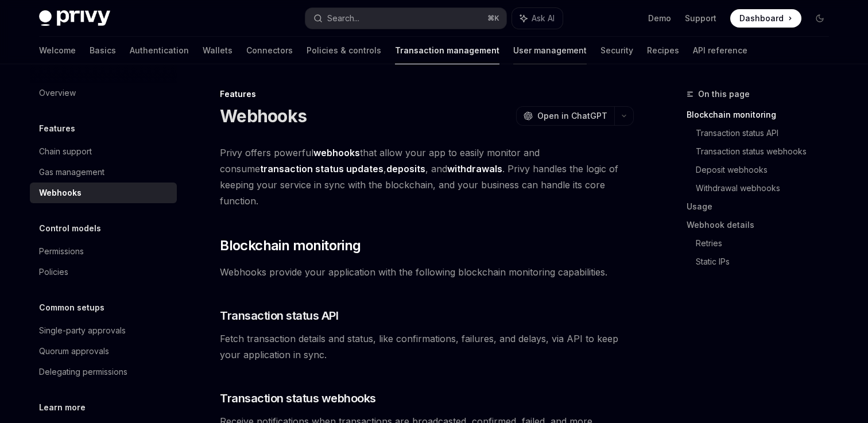 This screenshot has width=868, height=423. Describe the element at coordinates (343, 50) in the screenshot. I see `a: Policies & controls` at that location.